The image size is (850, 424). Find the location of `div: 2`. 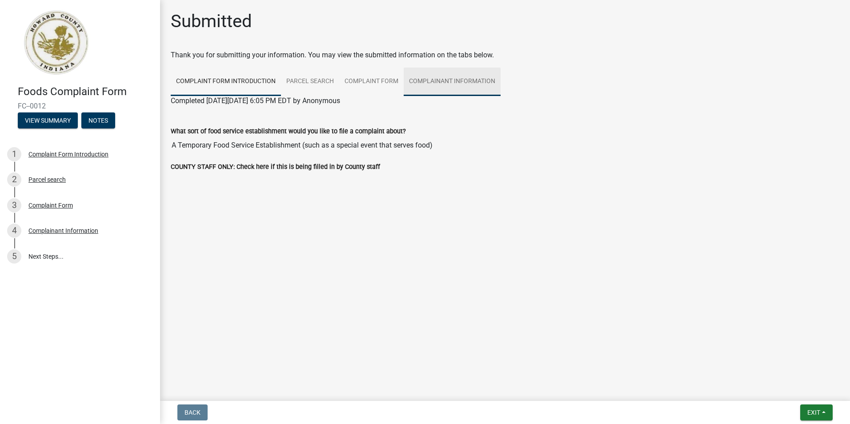

div: 2 is located at coordinates (14, 180).